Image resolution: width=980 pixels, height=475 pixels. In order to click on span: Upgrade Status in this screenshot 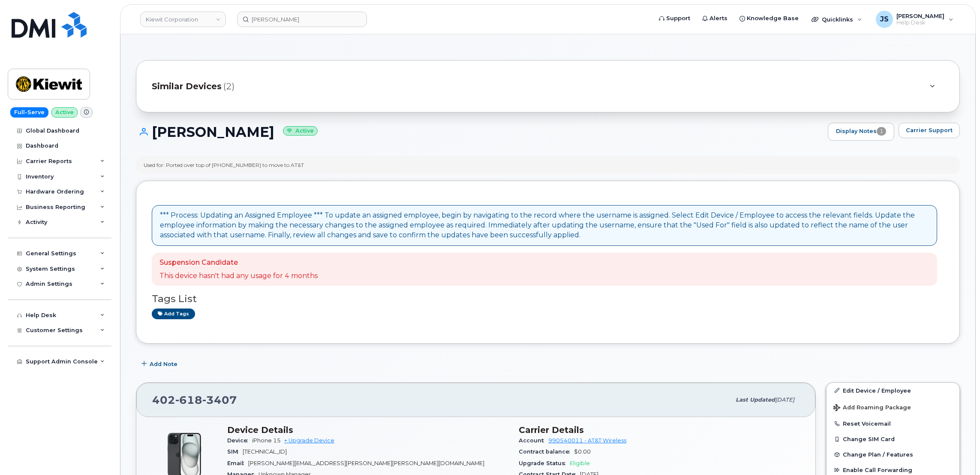, I will do `click(544, 463)`.